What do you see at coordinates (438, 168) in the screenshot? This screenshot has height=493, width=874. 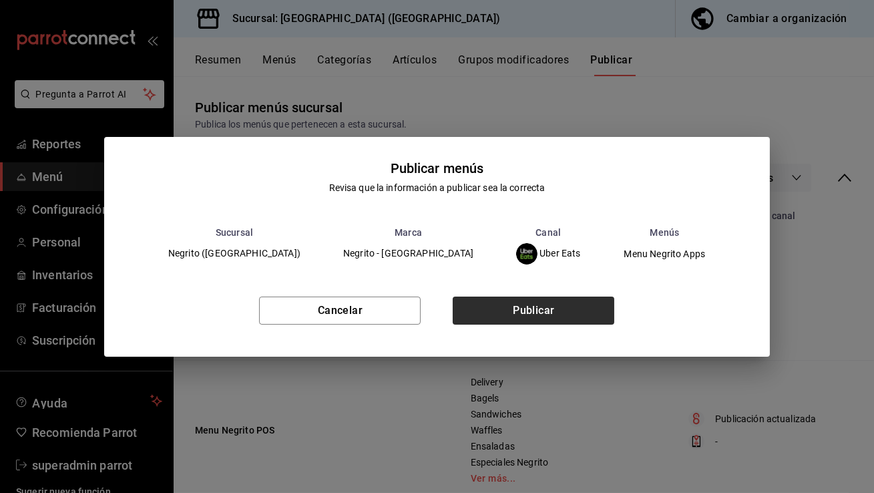 I see `div: Publicar menús` at bounding box center [438, 168].